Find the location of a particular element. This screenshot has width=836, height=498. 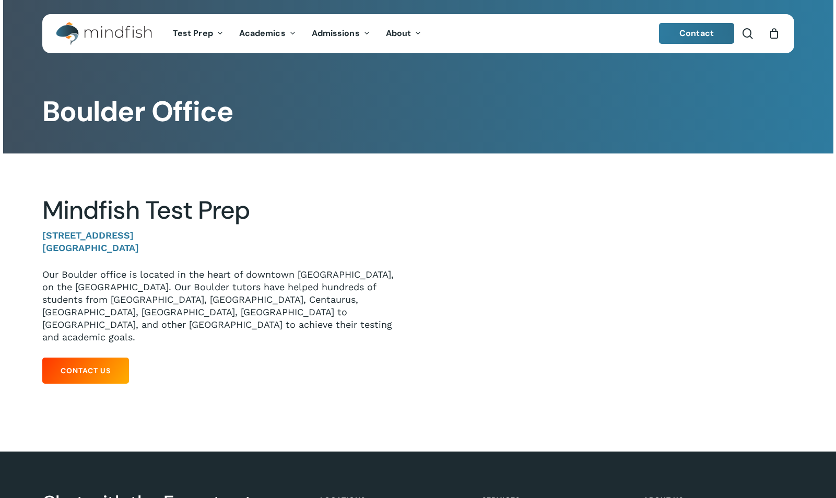

span: Test Prep is located at coordinates (193, 33).